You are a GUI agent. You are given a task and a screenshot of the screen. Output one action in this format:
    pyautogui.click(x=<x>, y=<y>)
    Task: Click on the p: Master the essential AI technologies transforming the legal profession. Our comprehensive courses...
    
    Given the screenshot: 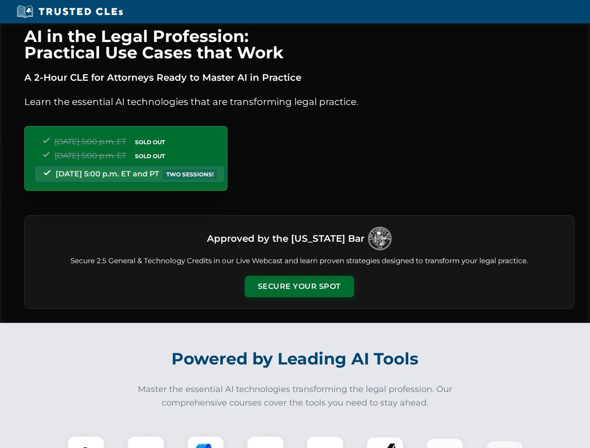 What is the action you would take?
    pyautogui.click(x=295, y=397)
    